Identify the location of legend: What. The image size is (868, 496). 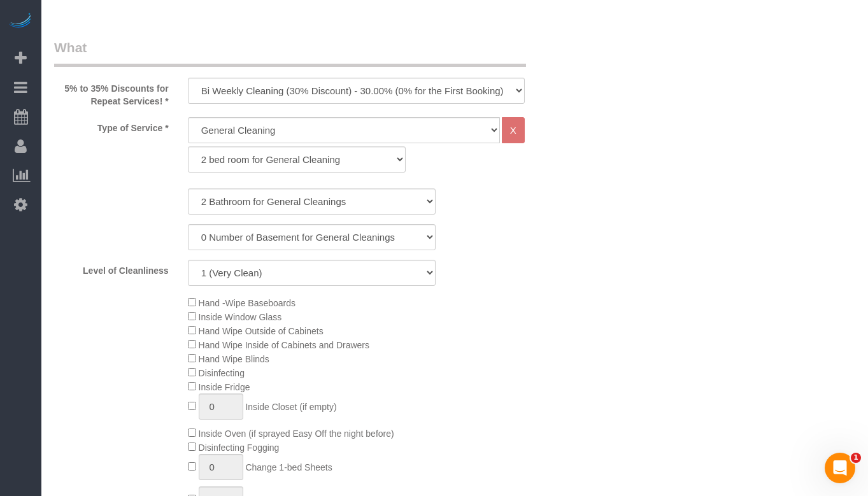
(290, 52).